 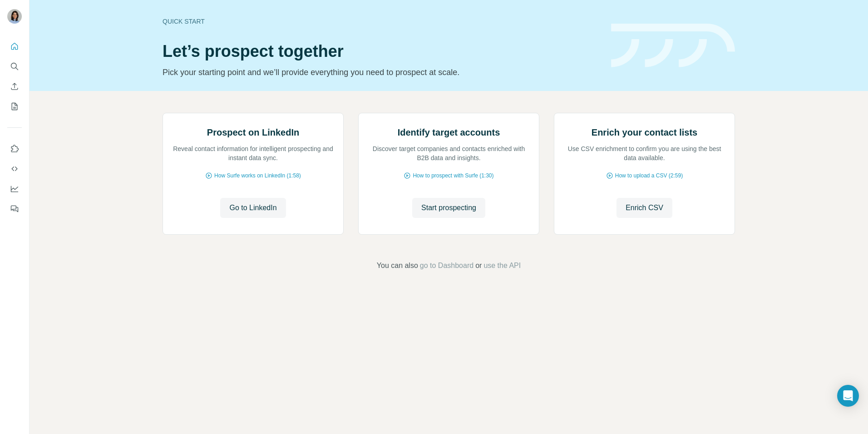 What do you see at coordinates (673, 45) in the screenshot?
I see `img: banner` at bounding box center [673, 45].